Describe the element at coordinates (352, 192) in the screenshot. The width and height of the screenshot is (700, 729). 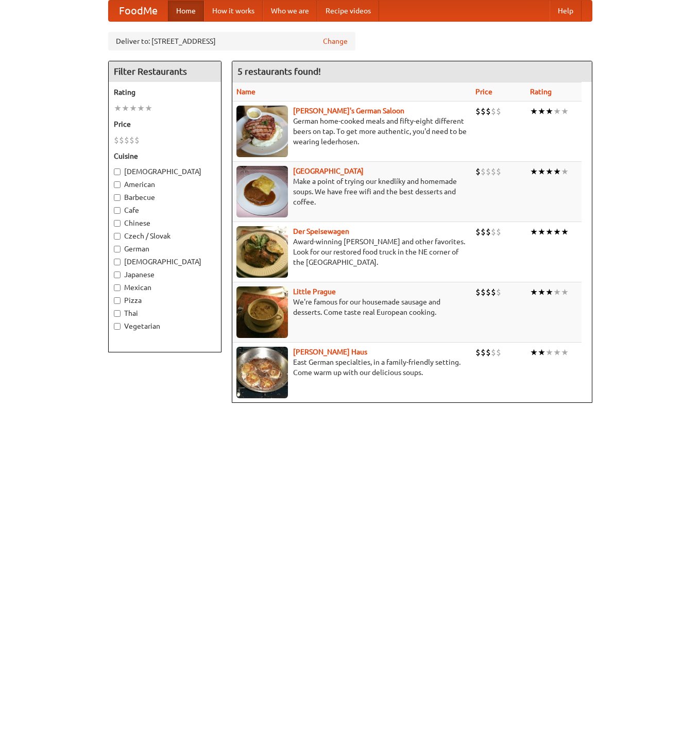
I see `p: Make a point of trying our knedlíky and homemade soups. We have free wifi and the best desserts a...` at that location.